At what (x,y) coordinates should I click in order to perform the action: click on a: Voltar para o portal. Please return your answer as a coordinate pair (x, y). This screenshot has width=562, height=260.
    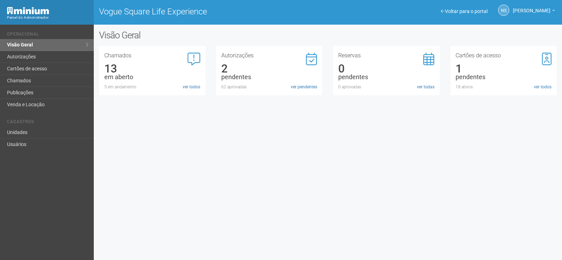
    Looking at the image, I should click on (464, 11).